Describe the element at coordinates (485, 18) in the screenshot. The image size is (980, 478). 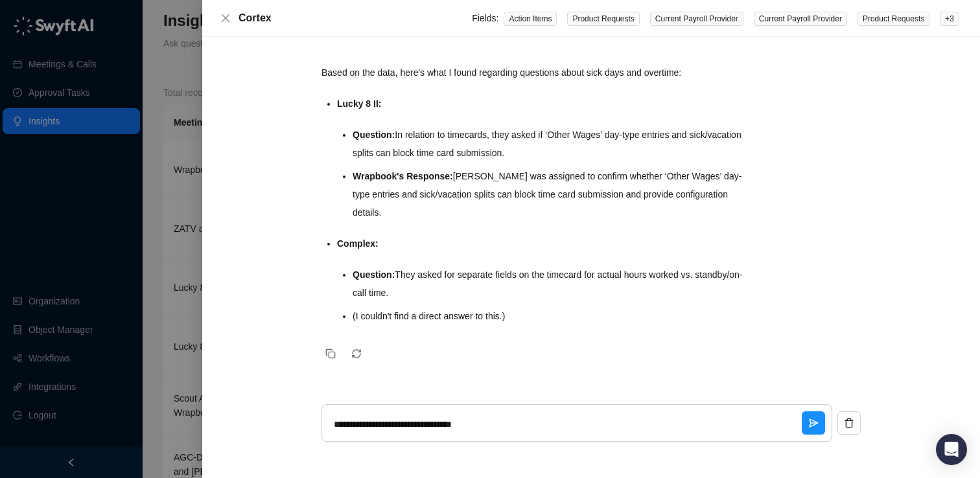
I see `span: Fields:` at that location.